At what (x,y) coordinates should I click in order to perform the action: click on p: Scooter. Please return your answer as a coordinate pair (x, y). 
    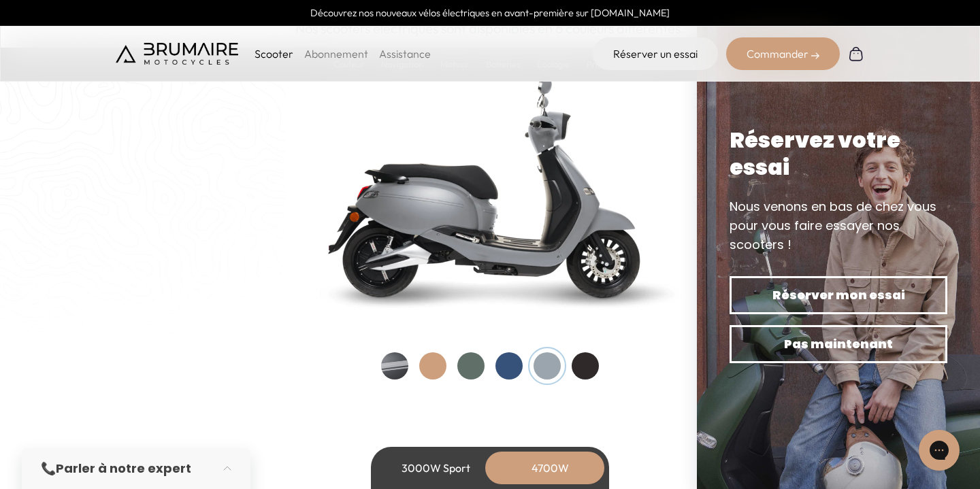
    Looking at the image, I should click on (274, 53).